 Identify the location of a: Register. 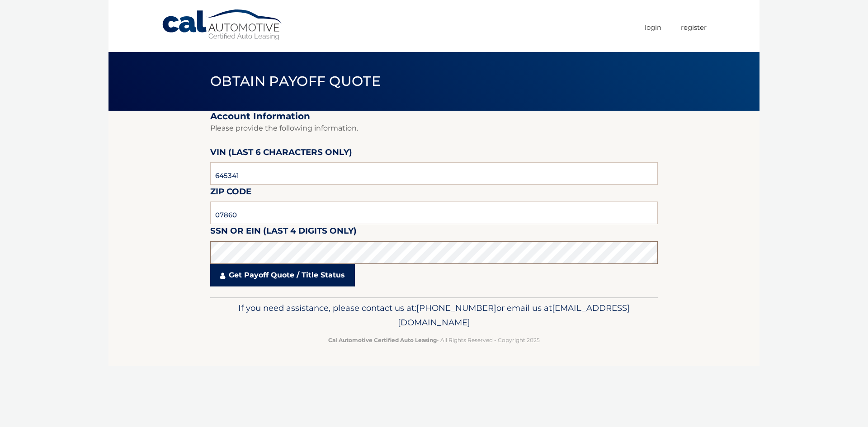
(693, 27).